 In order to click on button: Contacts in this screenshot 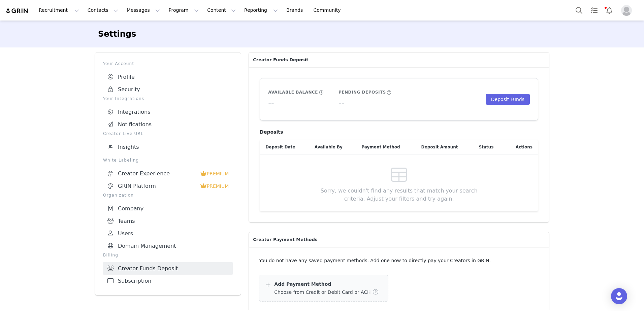, I will do `click(103, 10)`.